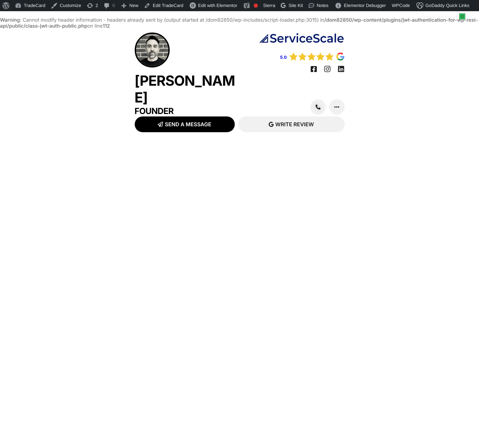 The height and width of the screenshot is (448, 479). I want to click on div: Focus keyphrase not set, so click(256, 6).